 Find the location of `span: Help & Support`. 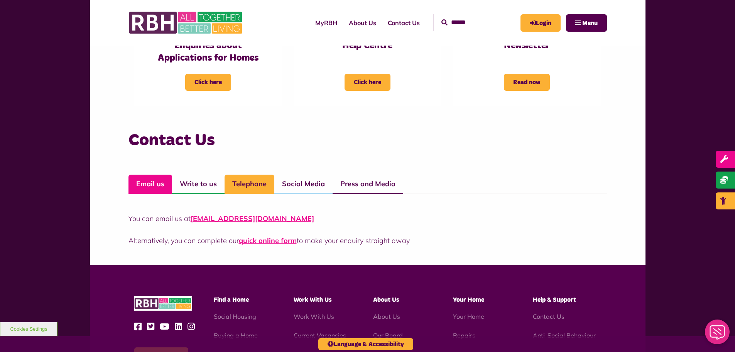

span: Help & Support is located at coordinates (555, 299).